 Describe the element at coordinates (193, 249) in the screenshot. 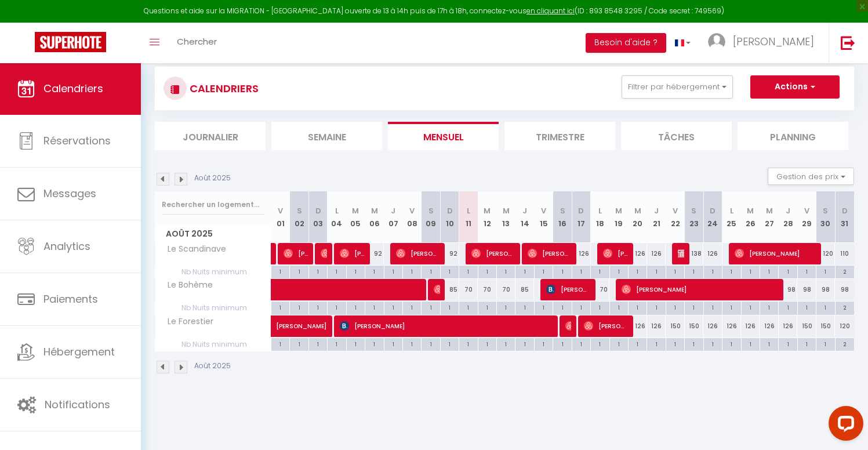

I see `span: Le Scandinave` at that location.